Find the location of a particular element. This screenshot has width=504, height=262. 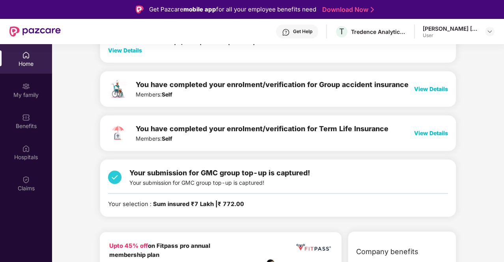

span: Company benefits is located at coordinates (387, 252).